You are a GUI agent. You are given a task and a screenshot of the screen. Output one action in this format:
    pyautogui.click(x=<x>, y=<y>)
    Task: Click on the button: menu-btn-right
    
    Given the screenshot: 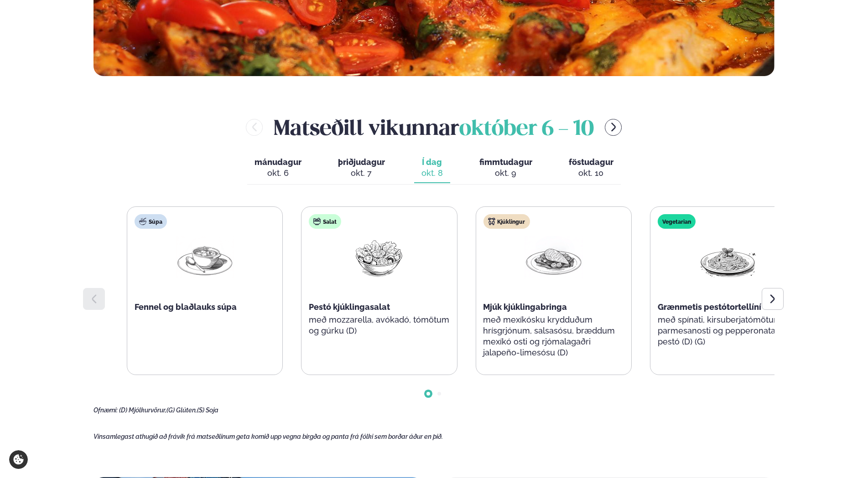 What is the action you would take?
    pyautogui.click(x=613, y=128)
    